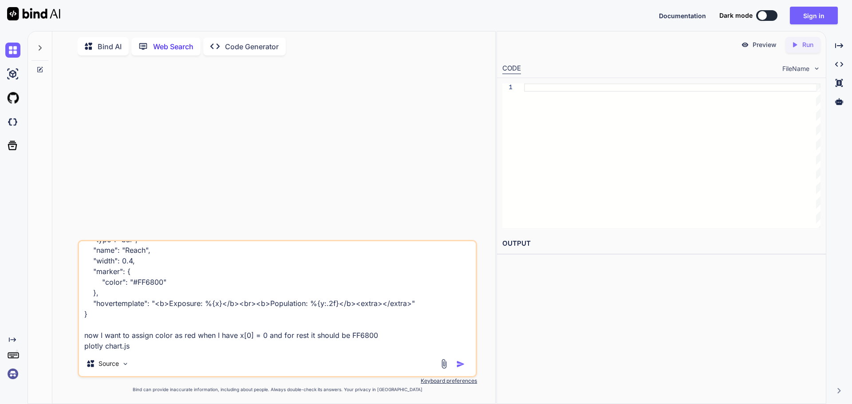 The width and height of the screenshot is (852, 404). What do you see at coordinates (125, 364) in the screenshot?
I see `img: Pick Models` at bounding box center [125, 364].